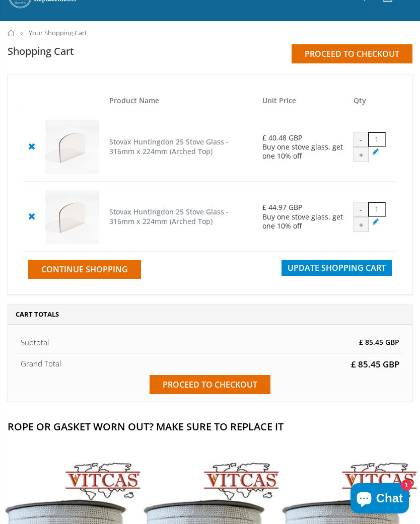 The image size is (420, 524). I want to click on th: Unit Price, so click(302, 101).